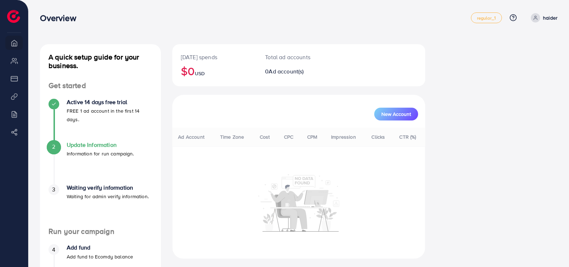  What do you see at coordinates (61, 18) in the screenshot?
I see `h3: Overview` at bounding box center [61, 18].